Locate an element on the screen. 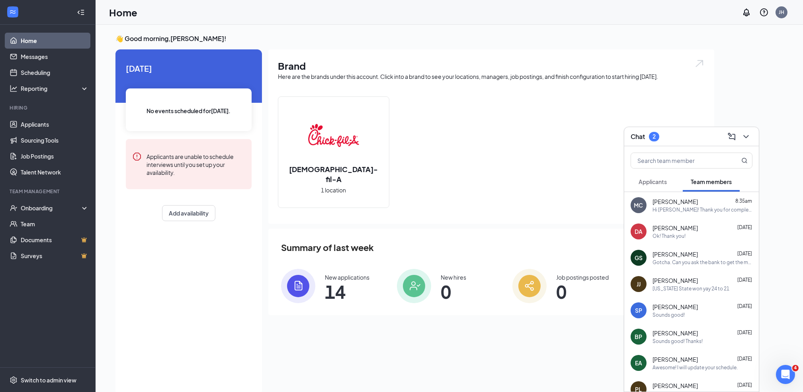  a: Sourcing Tools is located at coordinates (55, 140).